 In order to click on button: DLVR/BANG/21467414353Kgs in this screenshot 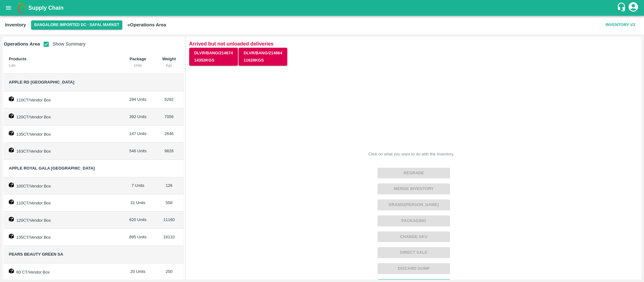, I will do `click(213, 57)`.